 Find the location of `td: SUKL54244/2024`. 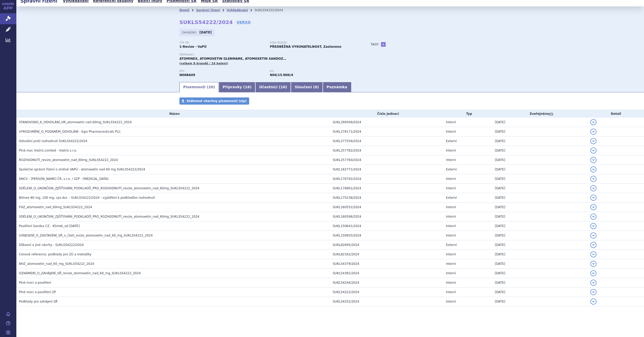

td: SUKL54244/2024 is located at coordinates (386, 283).